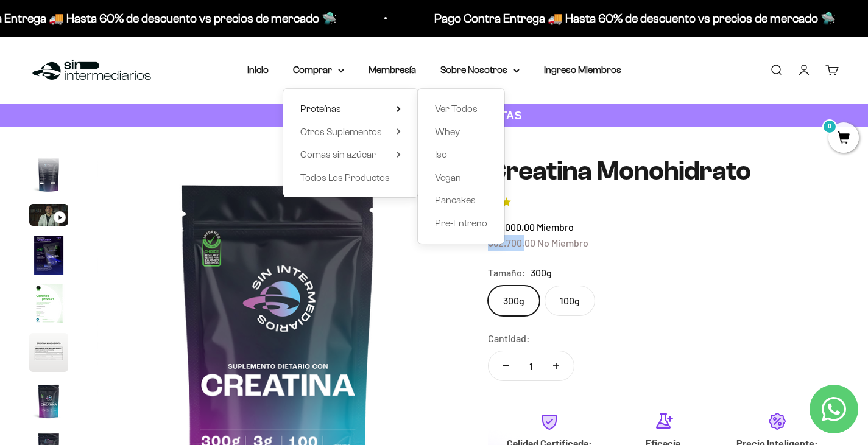 The height and width of the screenshot is (445, 868). Describe the element at coordinates (663, 171) in the screenshot. I see `h1: Creatina Monohidrato` at that location.